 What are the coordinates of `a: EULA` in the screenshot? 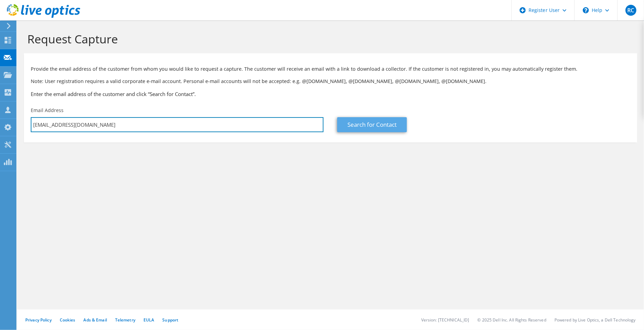 It's located at (149, 320).